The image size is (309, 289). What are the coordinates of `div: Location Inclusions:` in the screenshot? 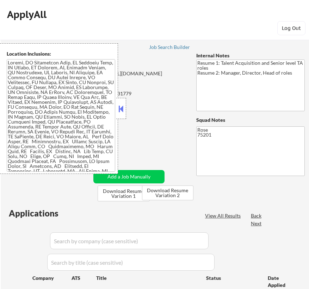 It's located at (61, 54).